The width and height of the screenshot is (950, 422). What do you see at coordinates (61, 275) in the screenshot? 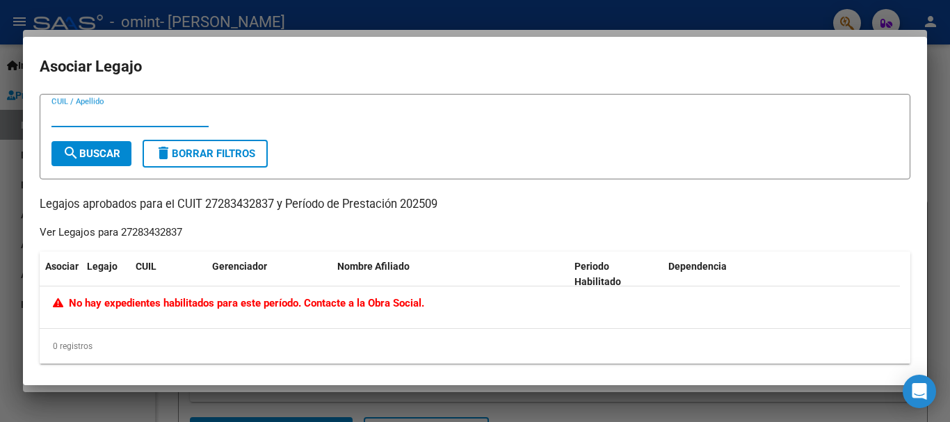
I see `datatable-header-cell: Asociar` at bounding box center [61, 275].